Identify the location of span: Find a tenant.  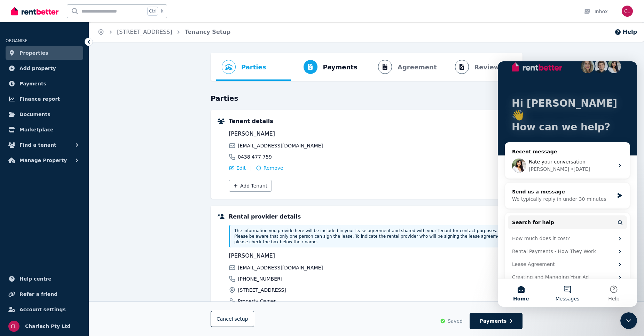
(38, 145).